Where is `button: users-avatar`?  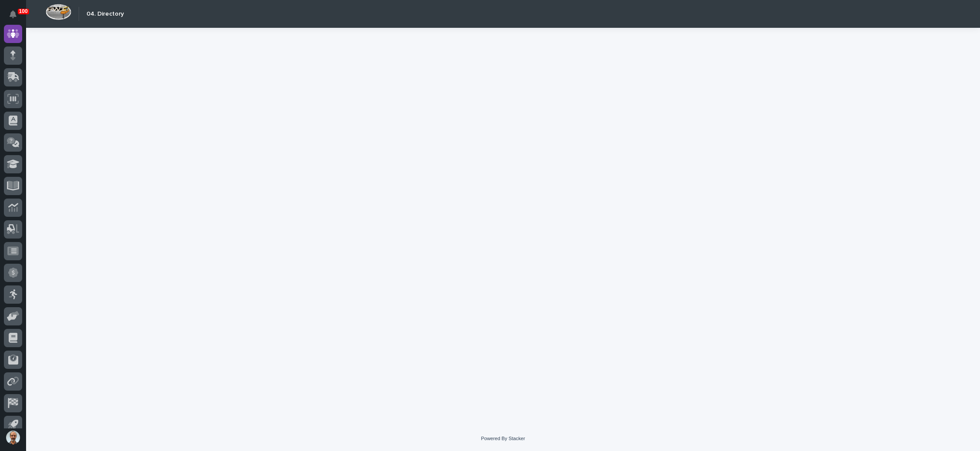 button: users-avatar is located at coordinates (13, 438).